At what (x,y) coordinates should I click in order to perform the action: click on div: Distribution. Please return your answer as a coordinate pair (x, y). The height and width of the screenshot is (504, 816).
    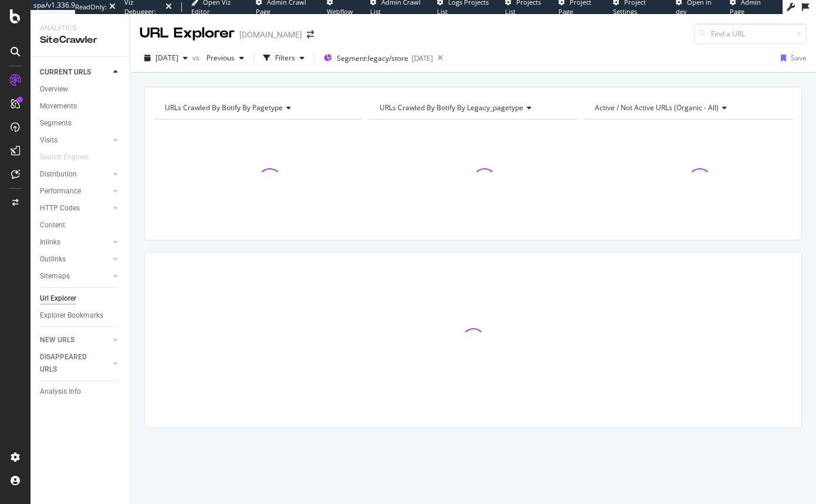
    Looking at the image, I should click on (58, 174).